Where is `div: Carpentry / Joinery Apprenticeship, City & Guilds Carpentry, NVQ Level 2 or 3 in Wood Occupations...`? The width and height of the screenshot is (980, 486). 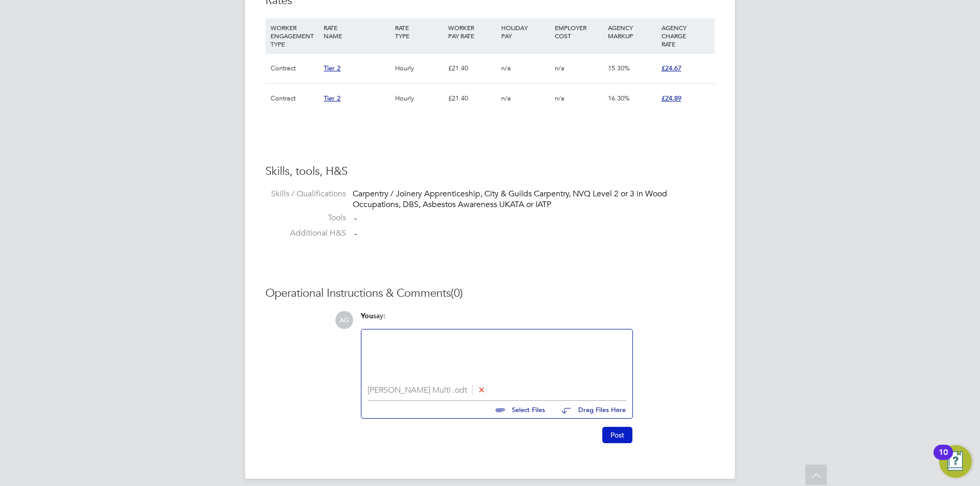 div: Carpentry / Joinery Apprenticeship, City & Guilds Carpentry, NVQ Level 2 or 3 in Wood Occupations... is located at coordinates (534, 199).